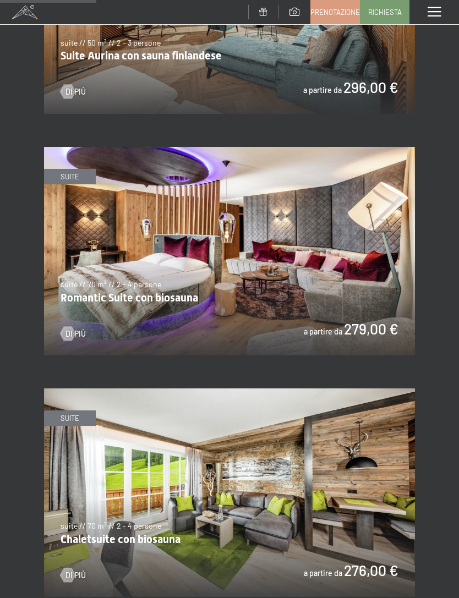 The width and height of the screenshot is (459, 598). I want to click on a: Richiesta, so click(385, 12).